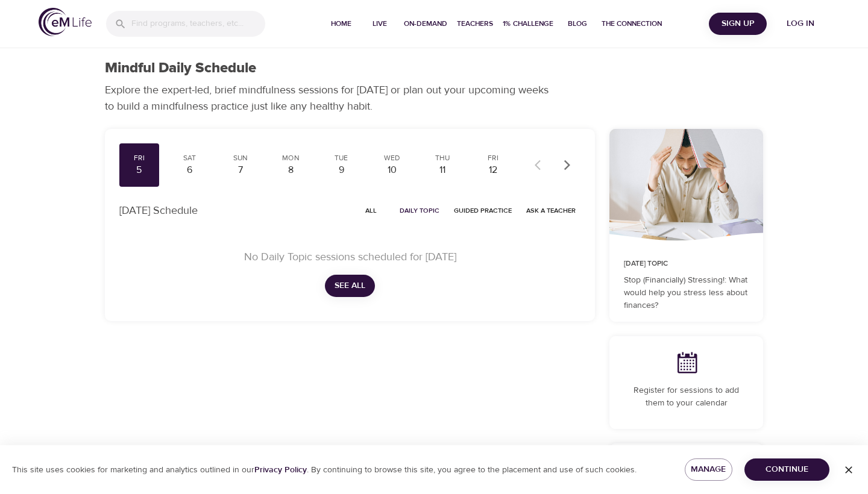 This screenshot has width=868, height=494. Describe the element at coordinates (350, 286) in the screenshot. I see `span: See All` at that location.